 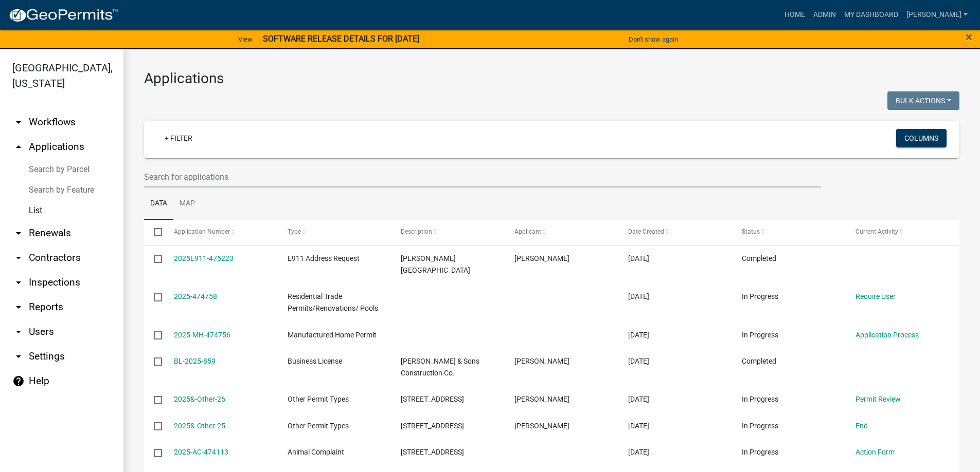 I want to click on a: 2025&-Other-25, so click(x=200, y=426).